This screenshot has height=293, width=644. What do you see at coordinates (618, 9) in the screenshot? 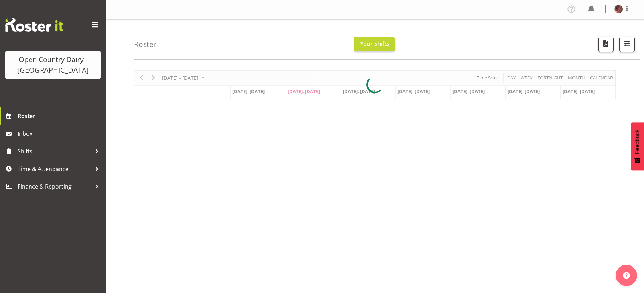
I see `img: toni-crowhurstc2e1ec1ac8bd12af0fe9d4d76b0fc526.png` at bounding box center [618, 9].